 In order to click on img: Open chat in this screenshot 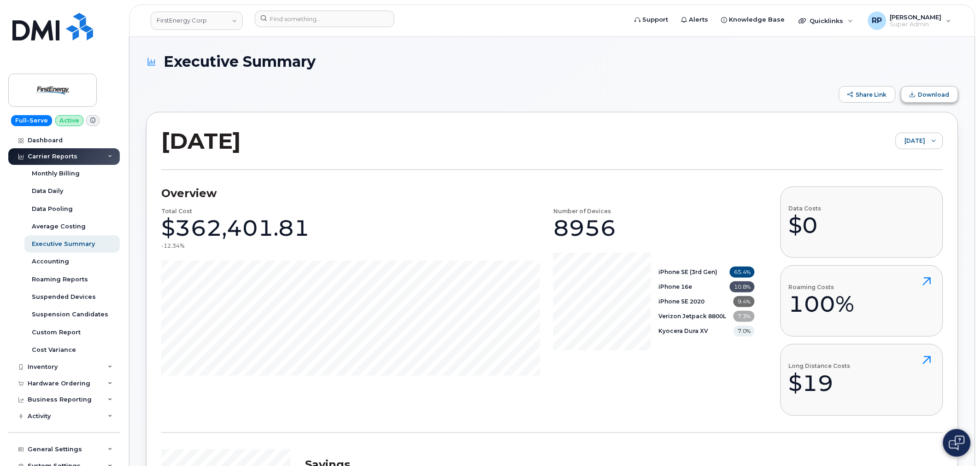, I will do `click(957, 443)`.